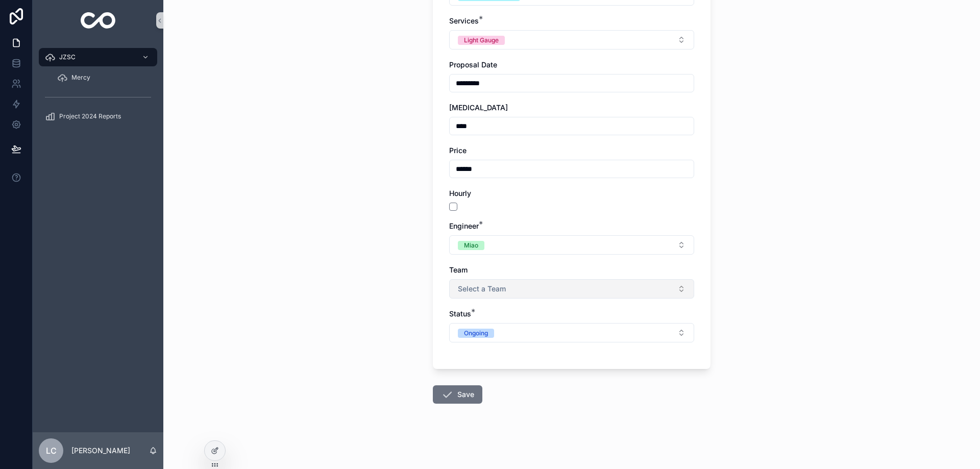  I want to click on div: scrollable content, so click(98, 90).